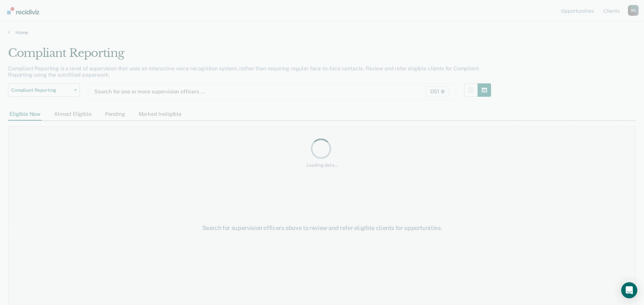 Image resolution: width=644 pixels, height=305 pixels. What do you see at coordinates (243, 72) in the screenshot?
I see `p: Compliant Reporting is a level of supervision that uses an interactive voice recognition system, ...` at bounding box center [243, 72].